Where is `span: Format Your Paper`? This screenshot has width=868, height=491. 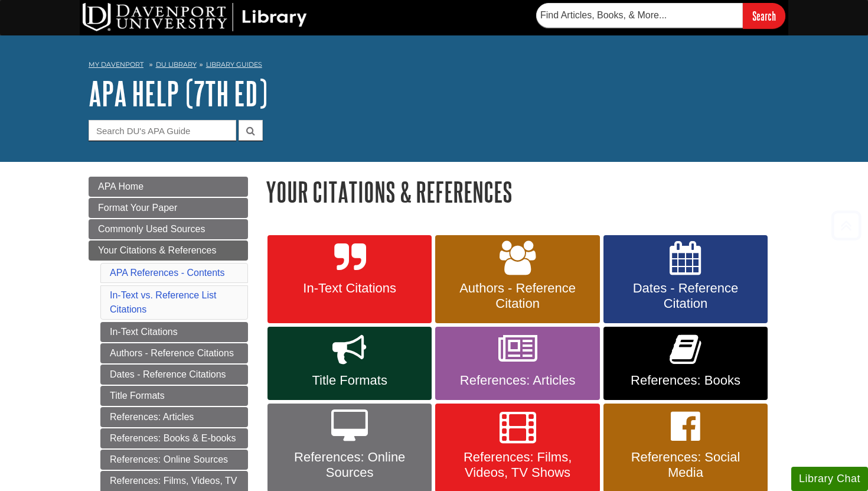 span: Format Your Paper is located at coordinates (138, 207).